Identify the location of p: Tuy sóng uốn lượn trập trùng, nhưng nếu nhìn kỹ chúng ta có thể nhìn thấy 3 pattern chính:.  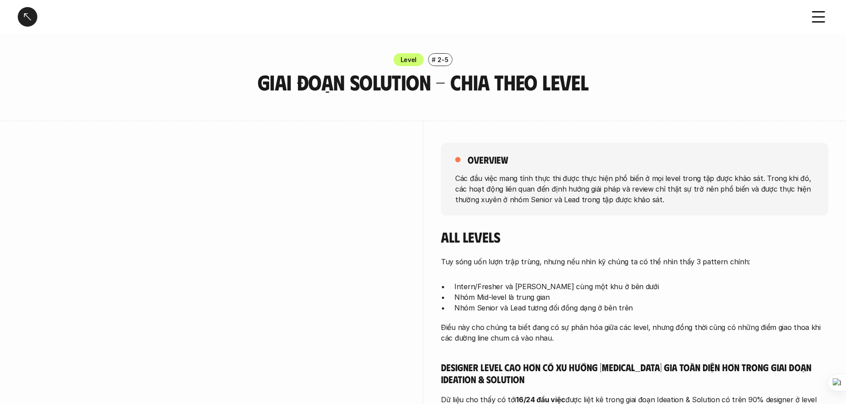
(634, 262).